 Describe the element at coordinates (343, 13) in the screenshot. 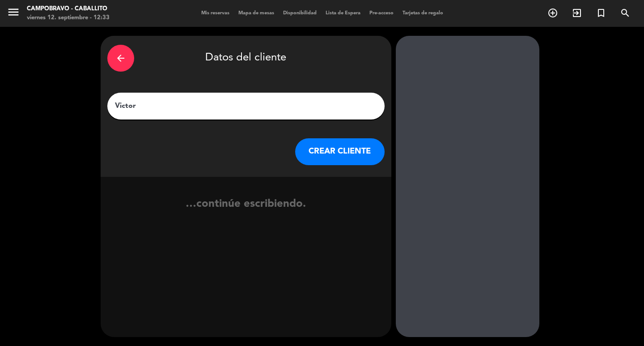

I see `span: Lista de Espera` at that location.